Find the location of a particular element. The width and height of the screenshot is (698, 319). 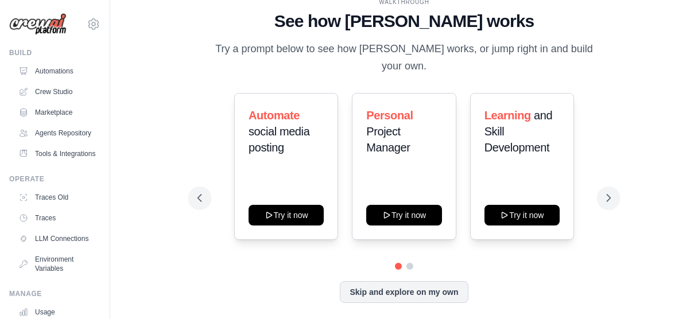

a: Traces is located at coordinates (57, 218).